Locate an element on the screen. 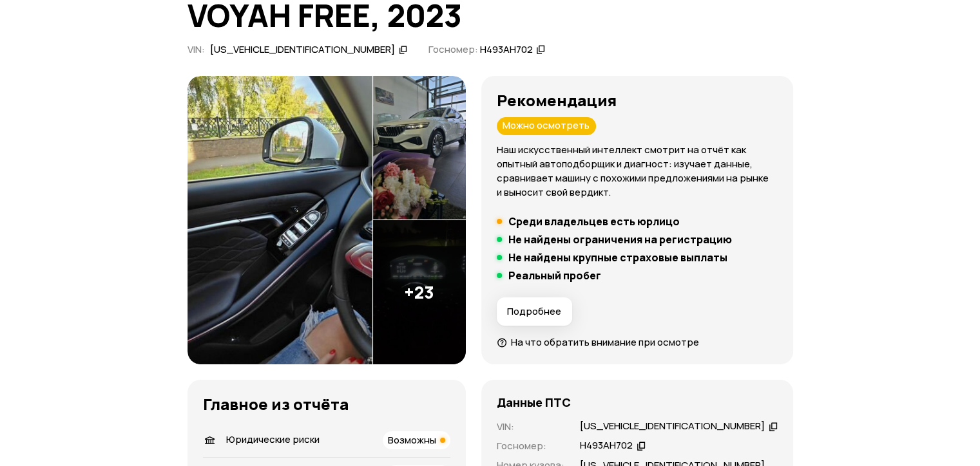 This screenshot has height=466, width=980. span: Юридические риски is located at coordinates (273, 439).